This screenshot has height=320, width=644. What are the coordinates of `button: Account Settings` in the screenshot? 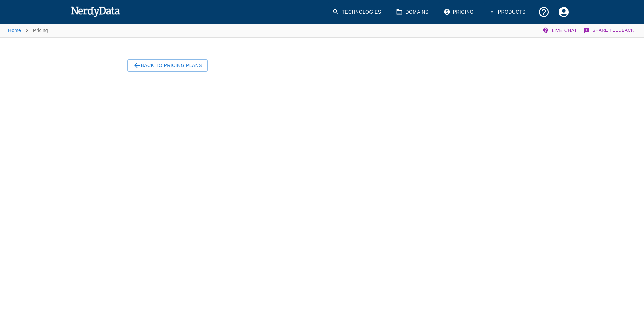 It's located at (564, 12).